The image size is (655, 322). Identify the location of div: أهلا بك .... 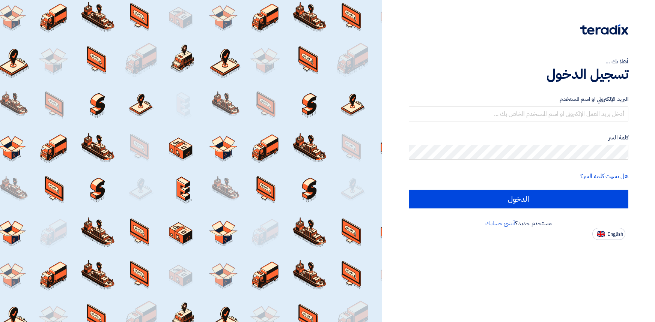
(518, 62).